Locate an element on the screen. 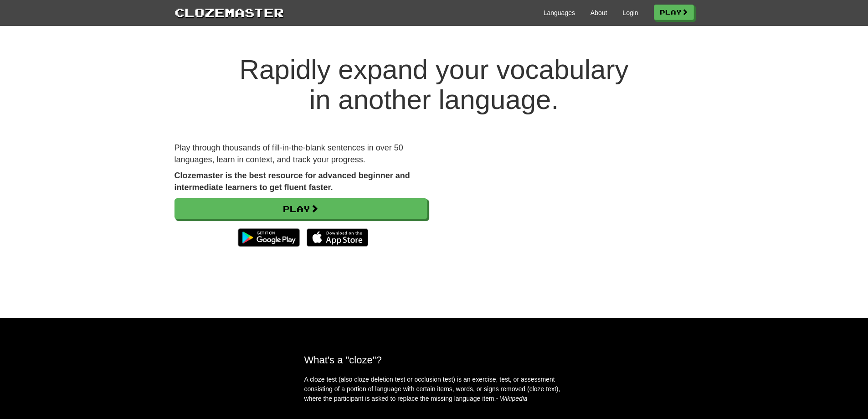 This screenshot has height=419, width=868. p: A cloze test (also cloze deletion test or occlusion test) is an exercise, test, or assessment con... is located at coordinates (434, 389).